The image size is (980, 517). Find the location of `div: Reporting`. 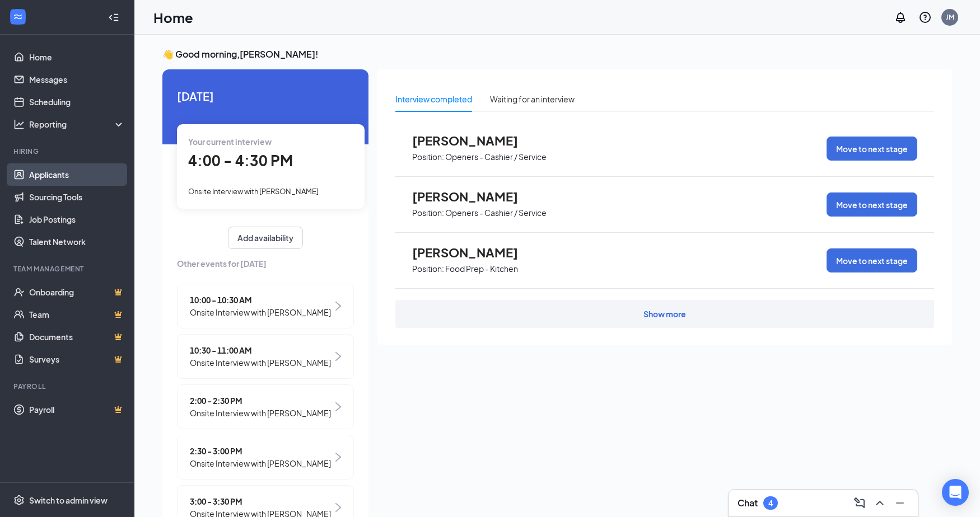

div: Reporting is located at coordinates (78, 124).